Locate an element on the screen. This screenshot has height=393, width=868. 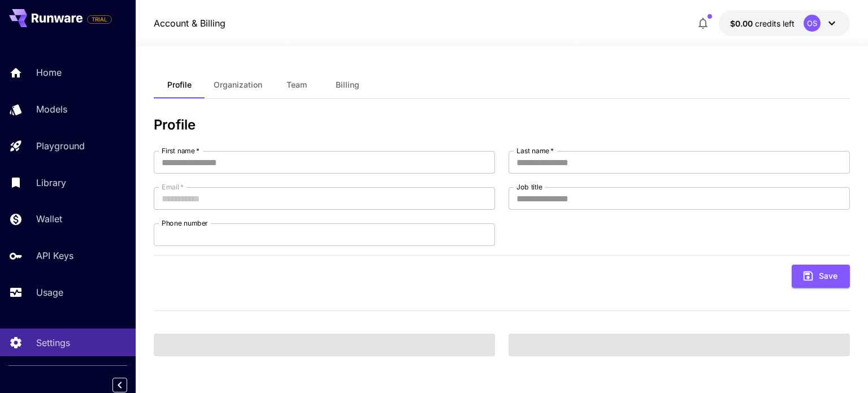
div: OS is located at coordinates (812, 23).